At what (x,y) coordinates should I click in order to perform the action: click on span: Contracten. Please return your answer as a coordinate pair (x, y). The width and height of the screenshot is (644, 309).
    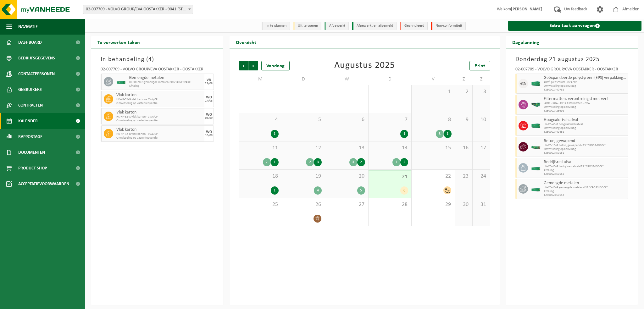
    Looking at the image, I should click on (31, 105).